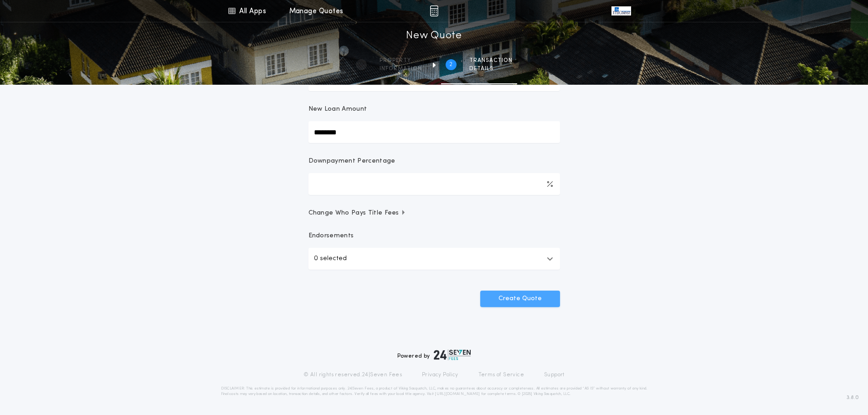 The height and width of the screenshot is (415, 868). I want to click on button: 0 selected, so click(434, 259).